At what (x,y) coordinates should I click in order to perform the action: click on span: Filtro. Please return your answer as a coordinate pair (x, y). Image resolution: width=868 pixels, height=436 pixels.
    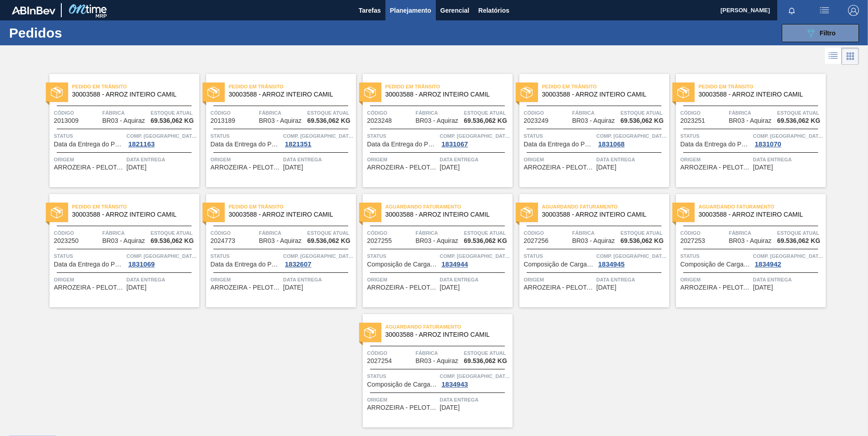
    Looking at the image, I should click on (828, 33).